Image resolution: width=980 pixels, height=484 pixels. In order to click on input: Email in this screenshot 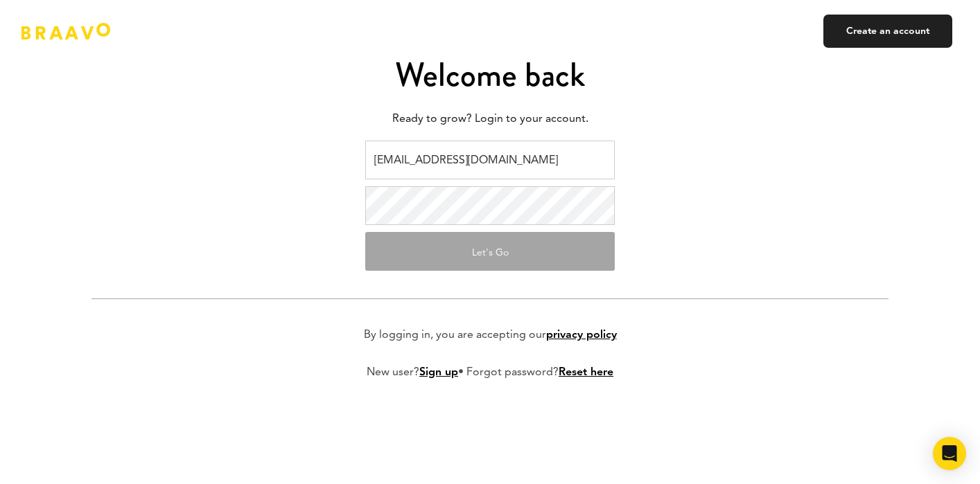, I will do `click(490, 160)`.